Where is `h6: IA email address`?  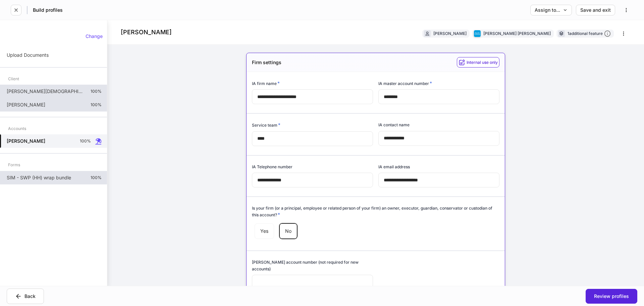 h6: IA email address is located at coordinates (394, 167).